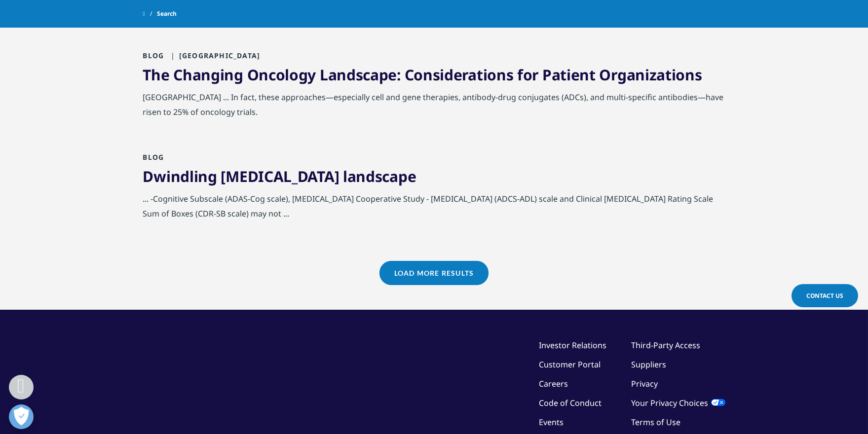 The height and width of the screenshot is (434, 868). Describe the element at coordinates (570, 403) in the screenshot. I see `a: Code of Conduct` at that location.